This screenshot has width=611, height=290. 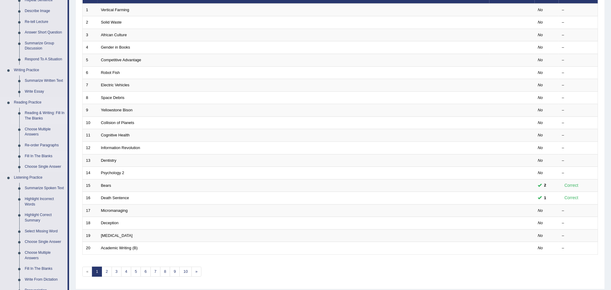 I want to click on a: Listening Practice, so click(x=39, y=178).